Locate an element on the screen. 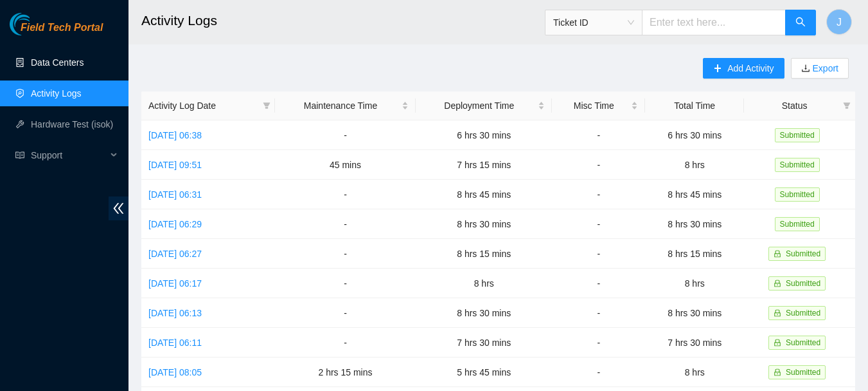  span: Ticket ID is located at coordinates (594, 23).